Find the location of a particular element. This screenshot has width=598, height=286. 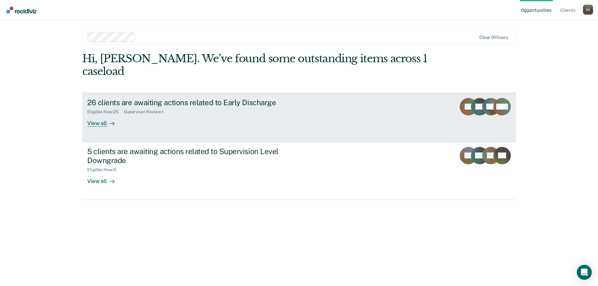

div: 5 clients are awaiting actions related to Supervision Level Downgrade is located at coordinates (196, 156).